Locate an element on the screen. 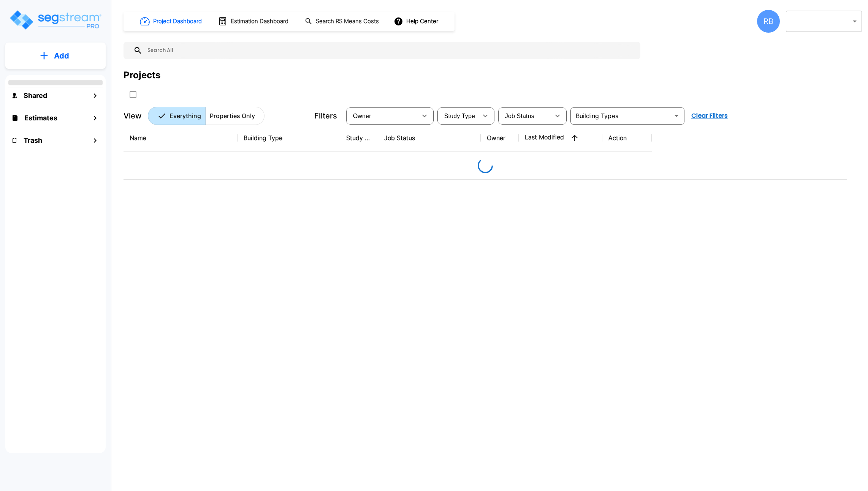 The height and width of the screenshot is (491, 868). p: View is located at coordinates (133, 116).